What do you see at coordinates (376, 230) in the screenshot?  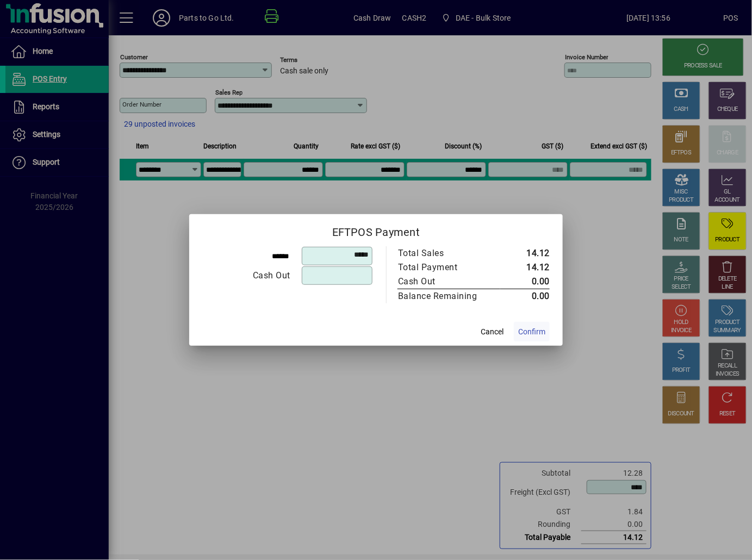 I see `h2: EFTPOS Payment` at bounding box center [376, 230].